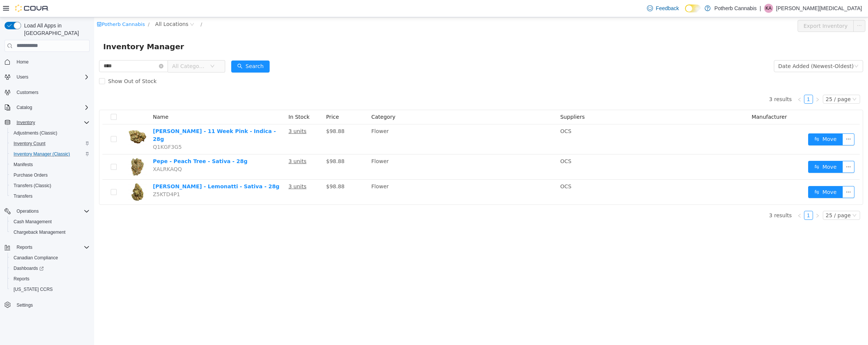 The image size is (868, 345). Describe the element at coordinates (50, 232) in the screenshot. I see `button: Chargeback Management` at that location.